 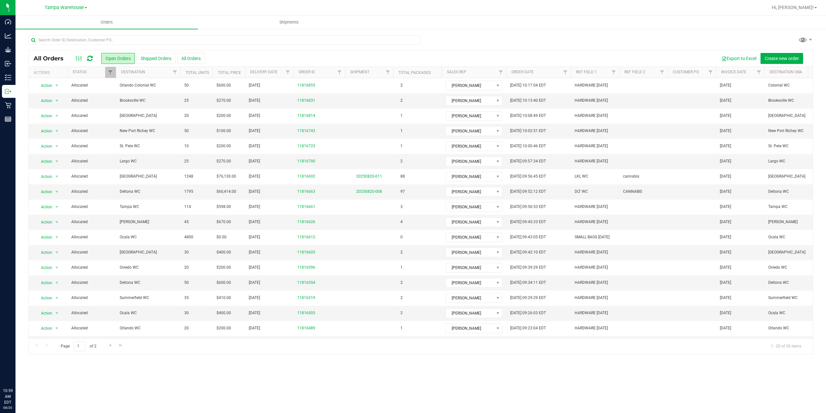 What do you see at coordinates (586, 72) in the screenshot?
I see `a: Ref Field 1` at bounding box center [586, 72].